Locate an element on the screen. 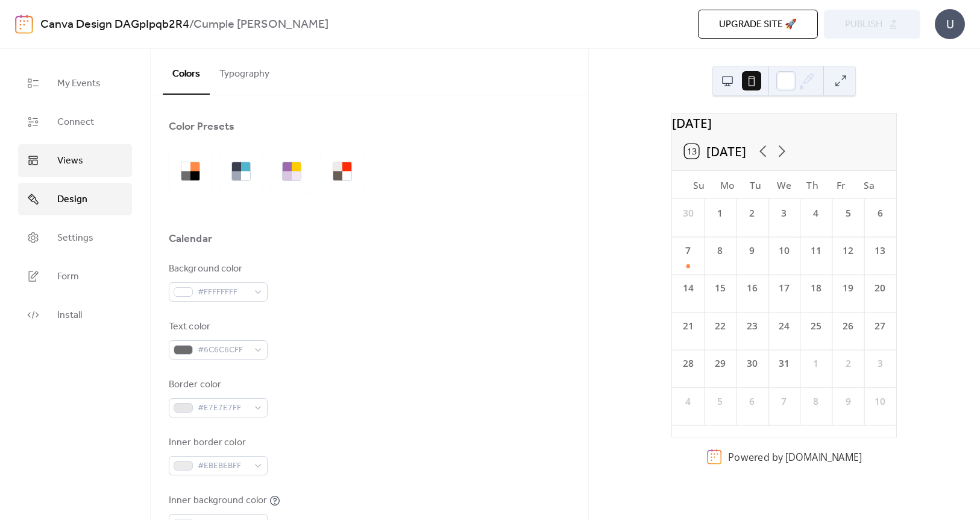 This screenshot has width=980, height=520. div: We is located at coordinates (784, 185).